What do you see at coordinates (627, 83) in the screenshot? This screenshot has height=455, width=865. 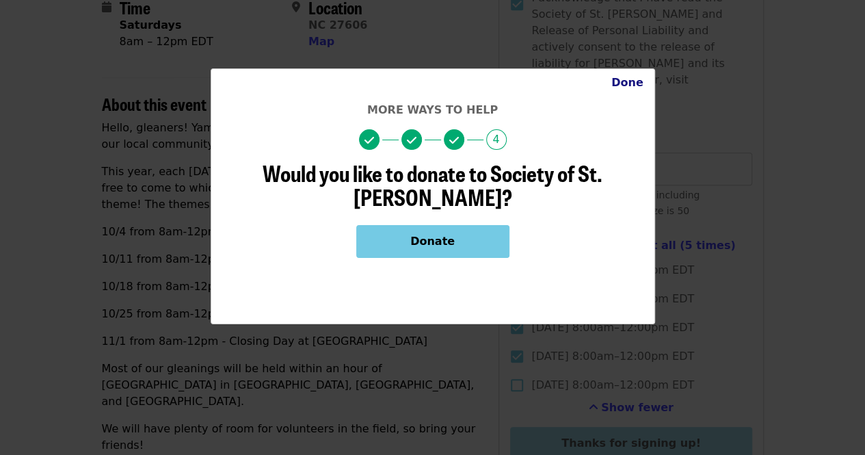 I see `button: Close` at bounding box center [627, 83].